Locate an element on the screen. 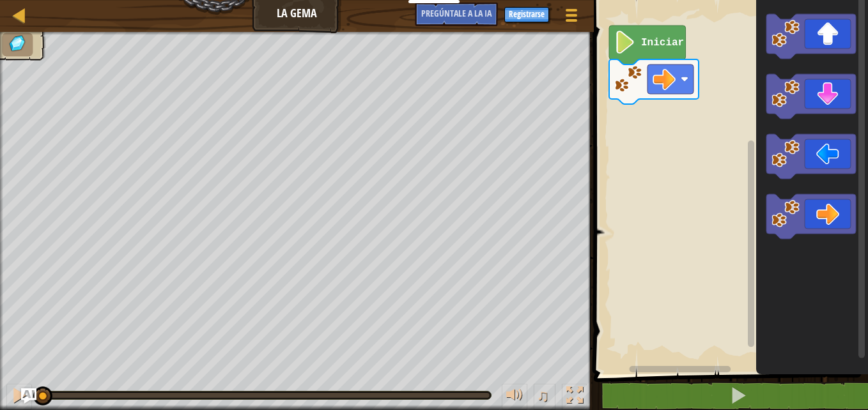 This screenshot has width=868, height=410. button: Ctrl + P: Pause is located at coordinates (19, 397).